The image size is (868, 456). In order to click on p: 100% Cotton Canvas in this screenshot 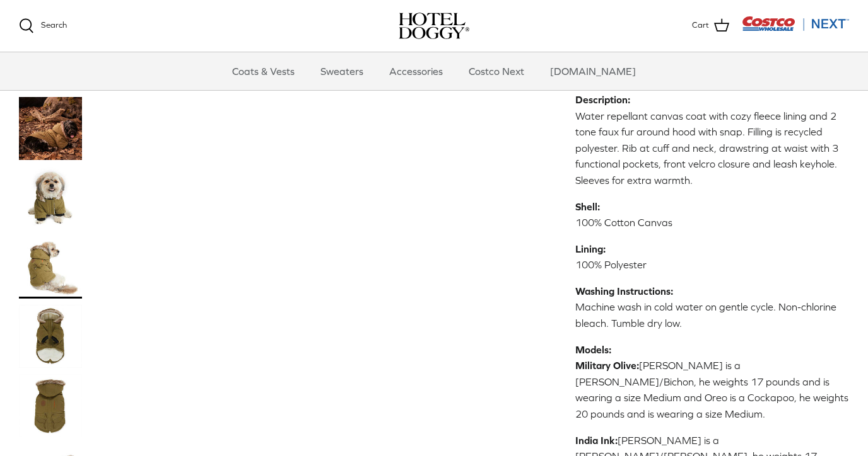, I will do `click(712, 215)`.